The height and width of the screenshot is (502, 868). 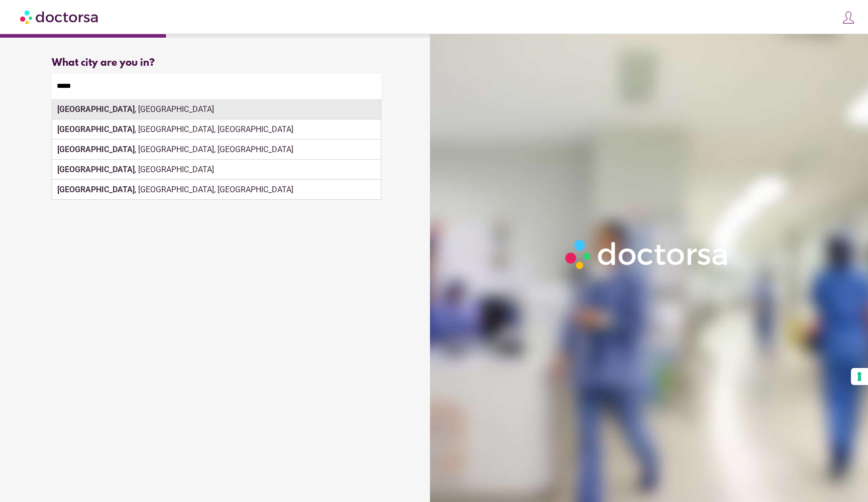 What do you see at coordinates (848, 17) in the screenshot?
I see `img: icons8-customer-100.png` at bounding box center [848, 17].